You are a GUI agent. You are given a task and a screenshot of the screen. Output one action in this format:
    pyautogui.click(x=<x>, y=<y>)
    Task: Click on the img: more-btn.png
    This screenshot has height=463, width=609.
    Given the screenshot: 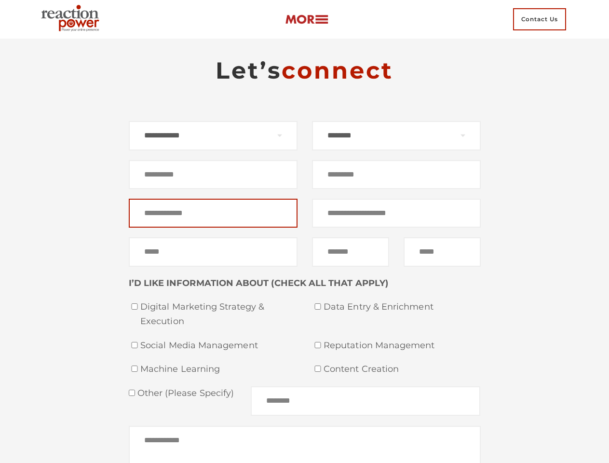 What is the action you would take?
    pyautogui.click(x=307, y=19)
    